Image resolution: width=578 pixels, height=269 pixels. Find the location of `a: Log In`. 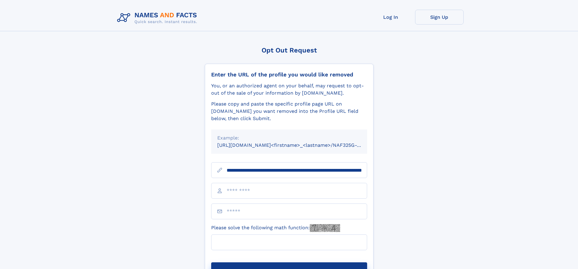

a: Log In is located at coordinates (391, 17).